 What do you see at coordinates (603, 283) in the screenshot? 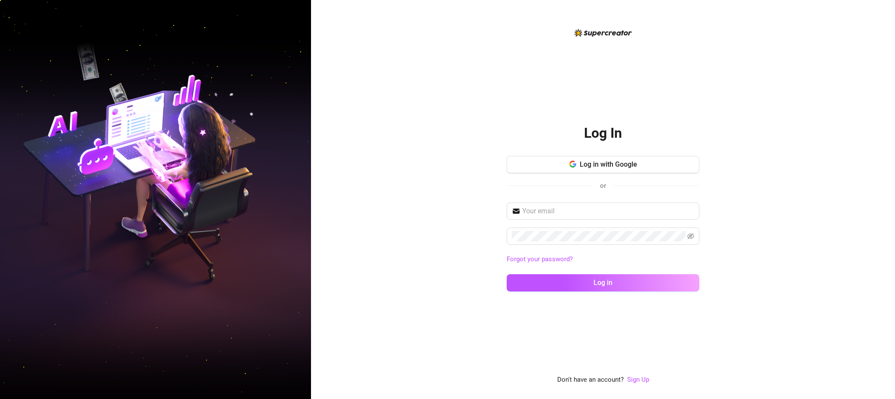
I see `button: Log in` at bounding box center [603, 283].